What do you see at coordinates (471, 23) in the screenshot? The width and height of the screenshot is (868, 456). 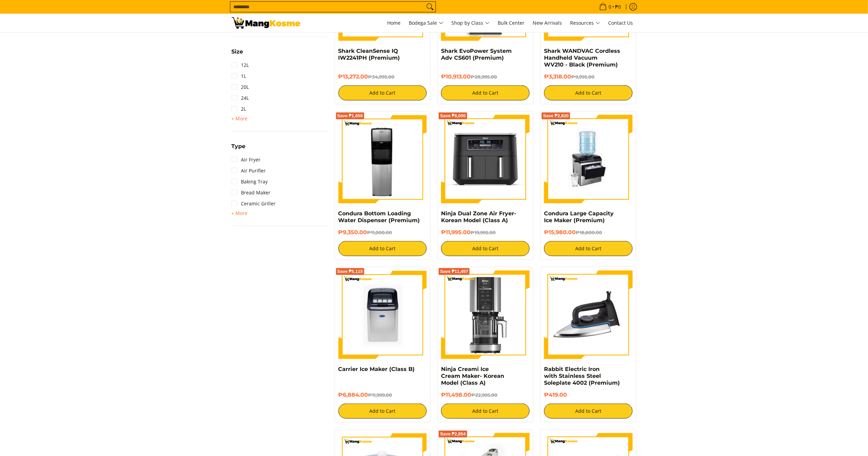 I see `a: Shop by Class` at bounding box center [471, 23].